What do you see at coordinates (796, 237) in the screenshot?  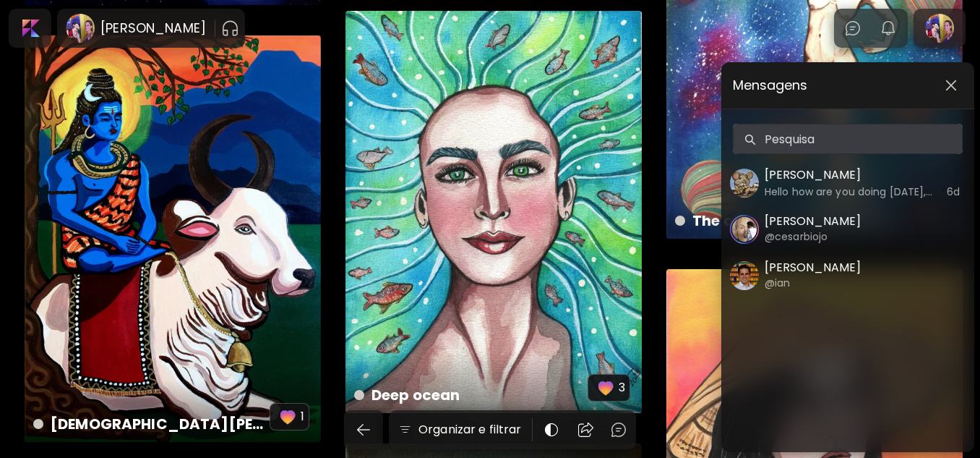 I see `h6: @cesarbiojo` at bounding box center [796, 237].